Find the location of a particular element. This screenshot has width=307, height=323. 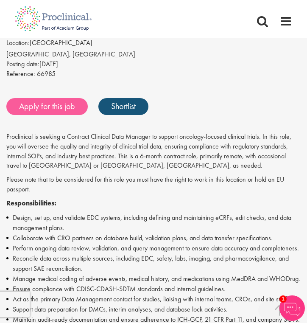

a: Shortlist is located at coordinates (123, 106).